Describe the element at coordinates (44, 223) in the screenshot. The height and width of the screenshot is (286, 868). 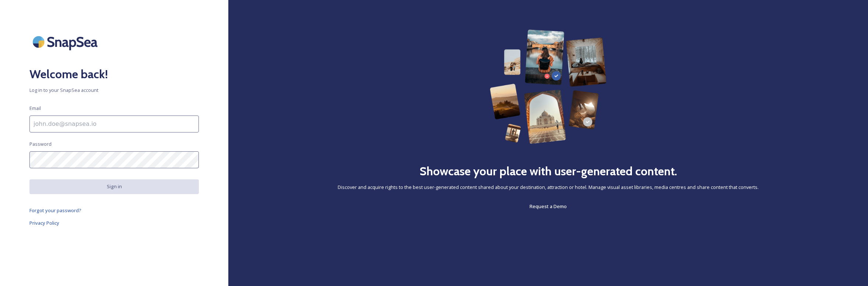
I see `span: Privacy Policy` at that location.